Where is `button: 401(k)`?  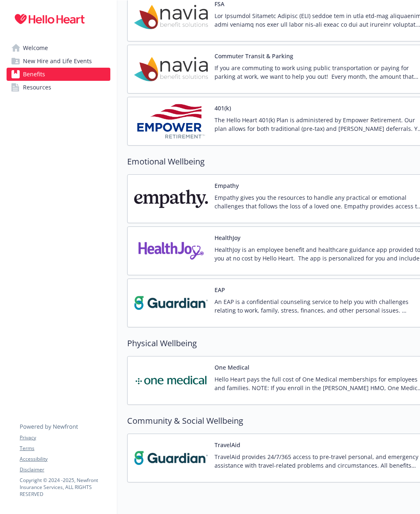
button: 401(k) is located at coordinates (222, 108).